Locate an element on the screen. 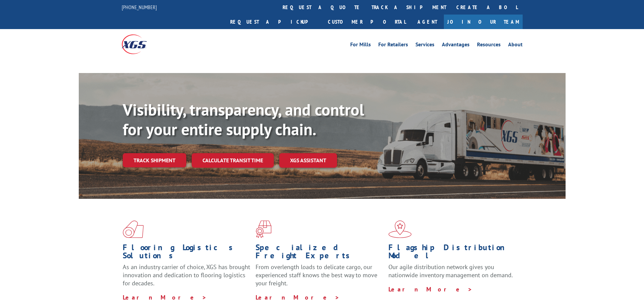  img: xgs-icon-focused-on-flooring-red is located at coordinates (263, 229).